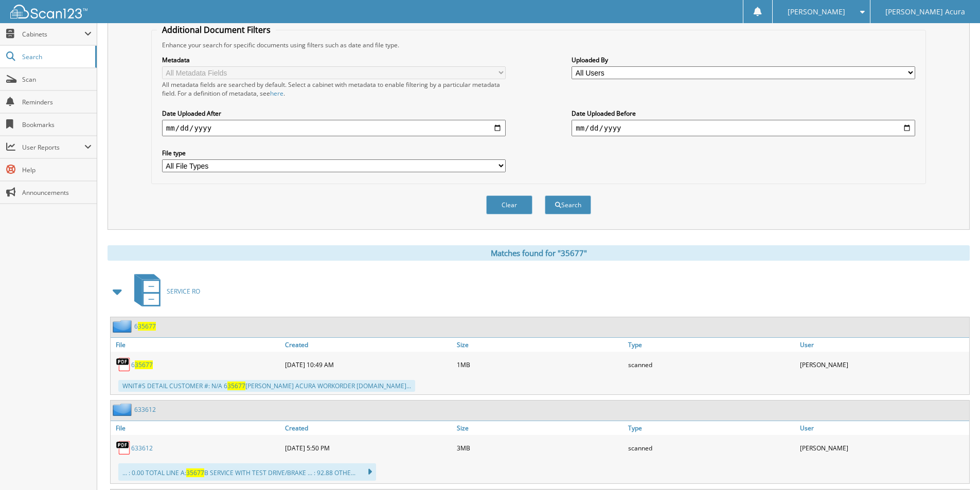 This screenshot has height=490, width=980. I want to click on label: Date Uploaded Before, so click(743, 113).